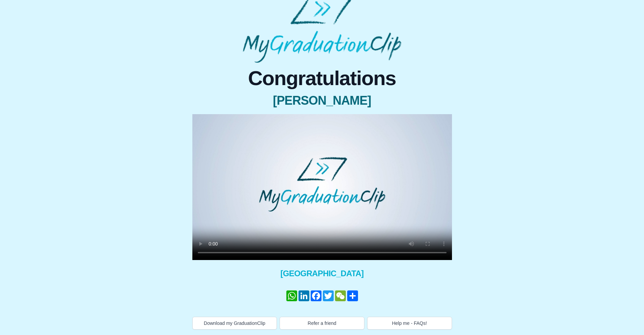 The height and width of the screenshot is (335, 644). What do you see at coordinates (410, 323) in the screenshot?
I see `button: Help me - FAQs!` at bounding box center [410, 323].